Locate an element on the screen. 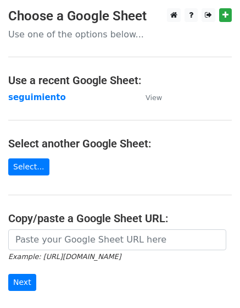 The width and height of the screenshot is (240, 308). a: View is located at coordinates (148, 97).